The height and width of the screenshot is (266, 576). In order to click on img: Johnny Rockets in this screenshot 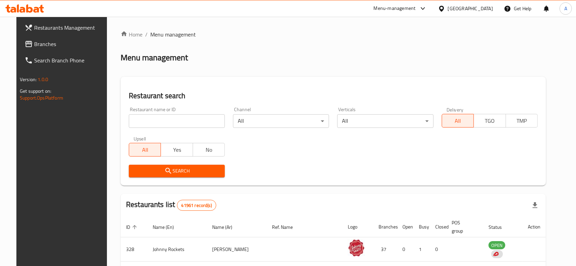, I will do `click(356, 248)`.